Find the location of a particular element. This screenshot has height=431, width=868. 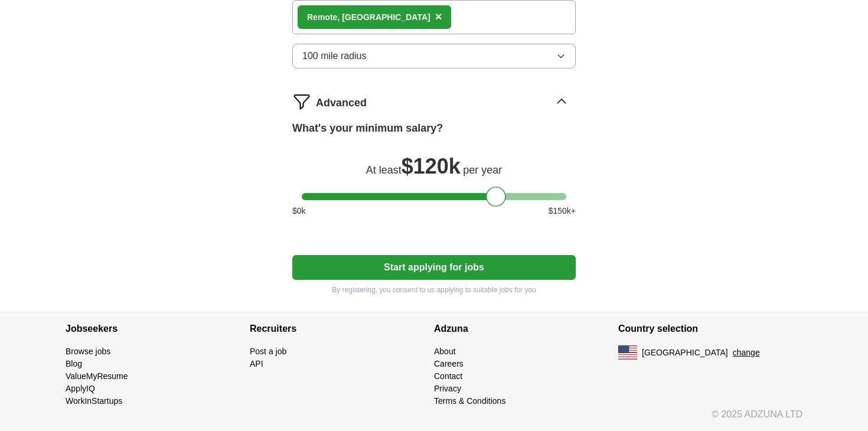

a: Terms & Conditions is located at coordinates (469, 401).